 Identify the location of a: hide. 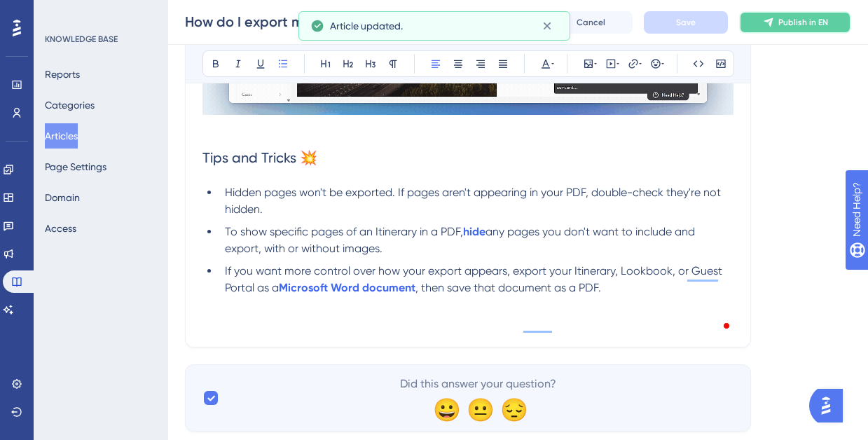
(474, 231).